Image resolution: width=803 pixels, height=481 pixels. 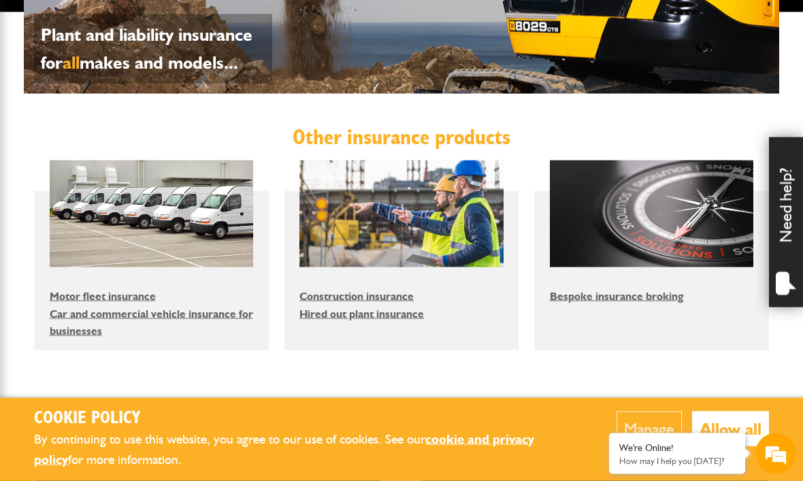 What do you see at coordinates (103, 296) in the screenshot?
I see `a: Motor fleet insurance` at bounding box center [103, 296].